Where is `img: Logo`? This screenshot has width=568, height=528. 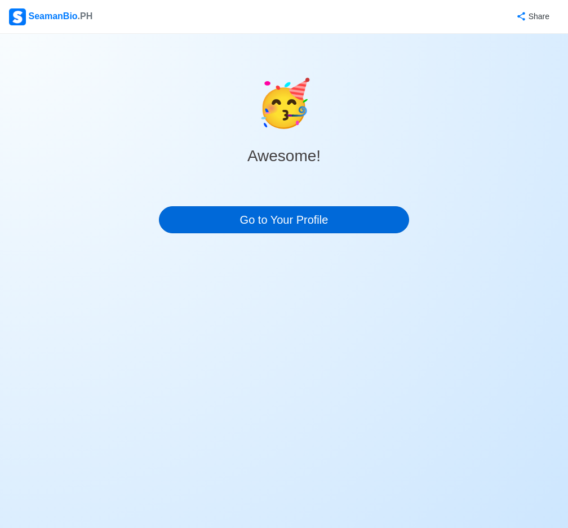 img: Logo is located at coordinates (17, 17).